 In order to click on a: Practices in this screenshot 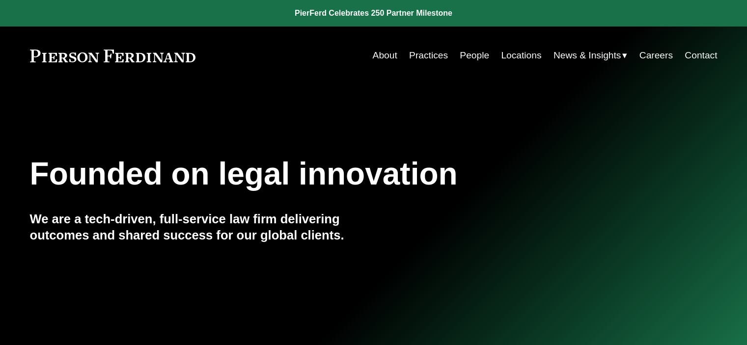, I will do `click(428, 56)`.